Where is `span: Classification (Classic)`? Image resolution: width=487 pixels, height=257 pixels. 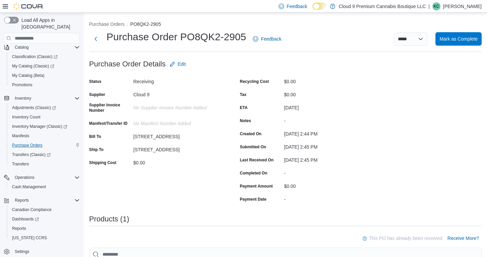
span: Classification (Classic) is located at coordinates (35, 57).